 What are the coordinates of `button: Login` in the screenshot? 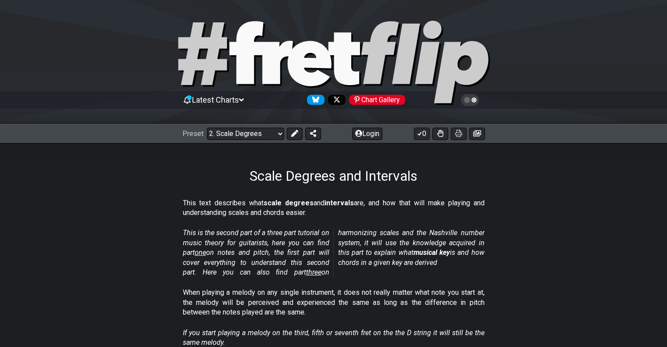 It's located at (367, 134).